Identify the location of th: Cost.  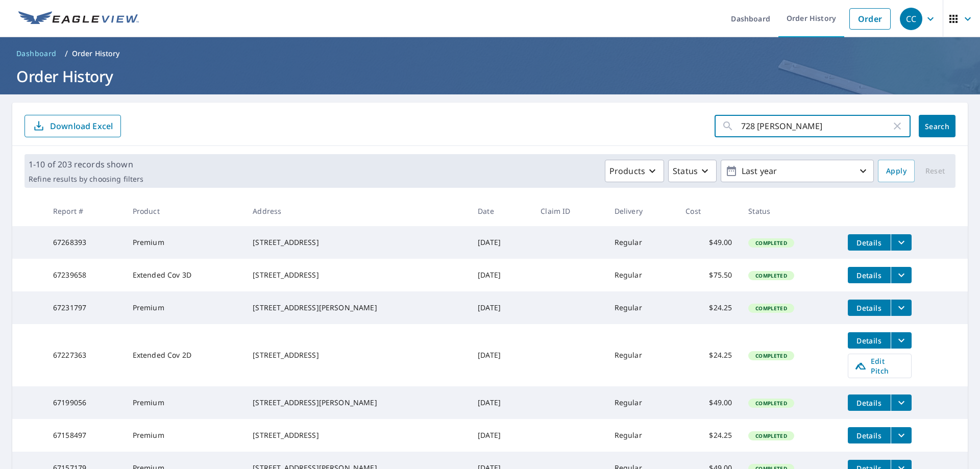
(709, 210).